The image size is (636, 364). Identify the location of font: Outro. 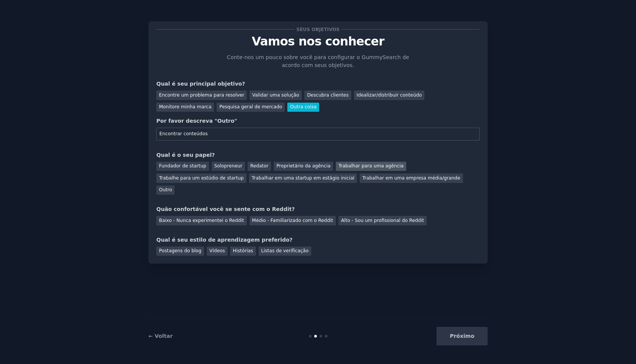
(165, 190).